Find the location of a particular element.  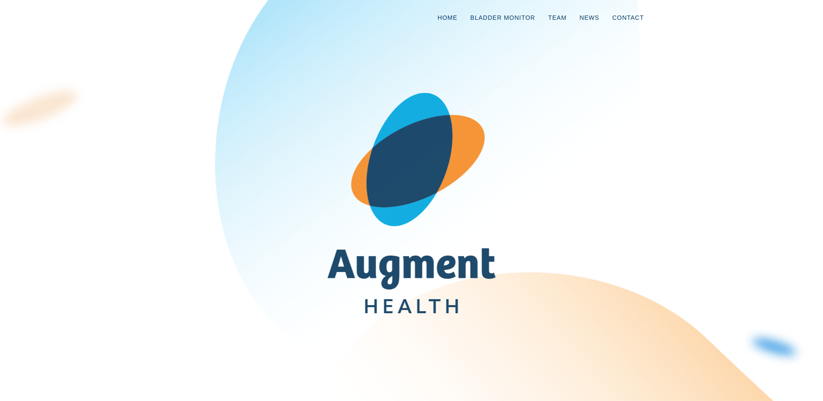

a: Learn More is located at coordinates (411, 326).